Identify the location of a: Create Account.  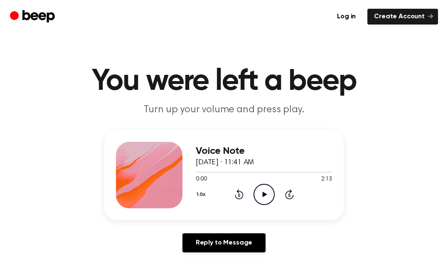
(403, 17).